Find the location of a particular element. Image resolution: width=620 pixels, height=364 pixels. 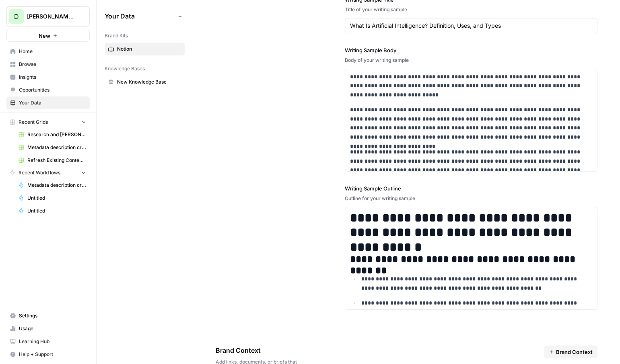

button: Recent Workflows is located at coordinates (48, 173).